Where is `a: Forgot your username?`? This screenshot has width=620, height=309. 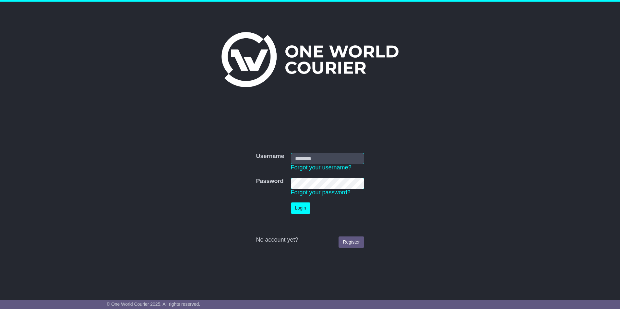 a: Forgot your username? is located at coordinates (321, 168).